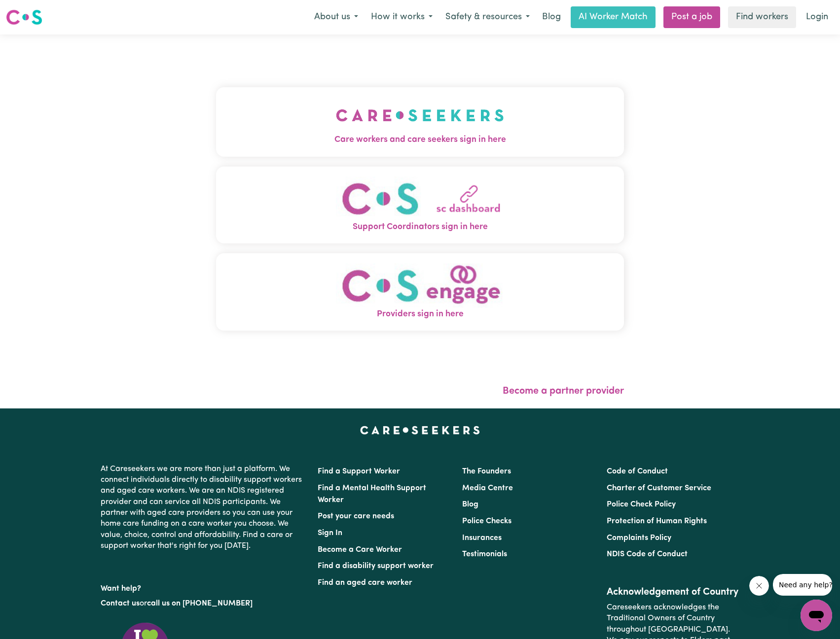 The height and width of the screenshot is (639, 840). What do you see at coordinates (420, 140) in the screenshot?
I see `span: Care workers and care seekers sign in here` at bounding box center [420, 140].